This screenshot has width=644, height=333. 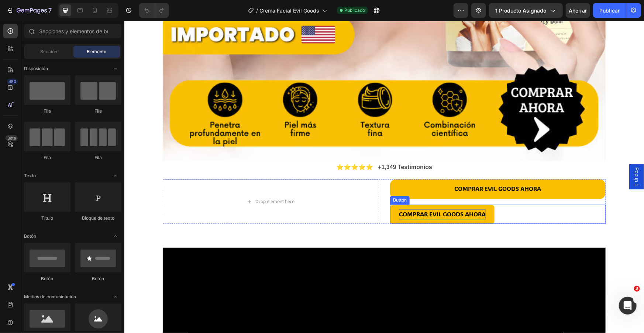 I want to click on font: Medios de comunicación, so click(x=50, y=296).